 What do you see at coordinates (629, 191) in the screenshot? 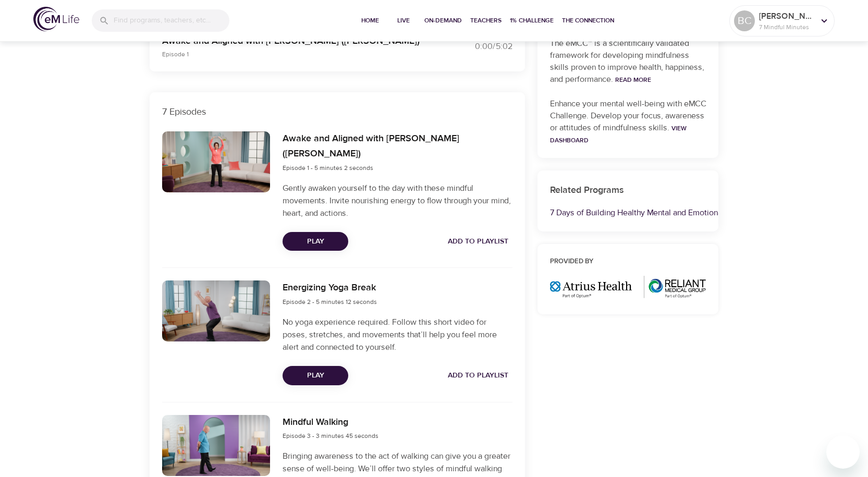
I see `h6: Related Programs` at bounding box center [629, 191].